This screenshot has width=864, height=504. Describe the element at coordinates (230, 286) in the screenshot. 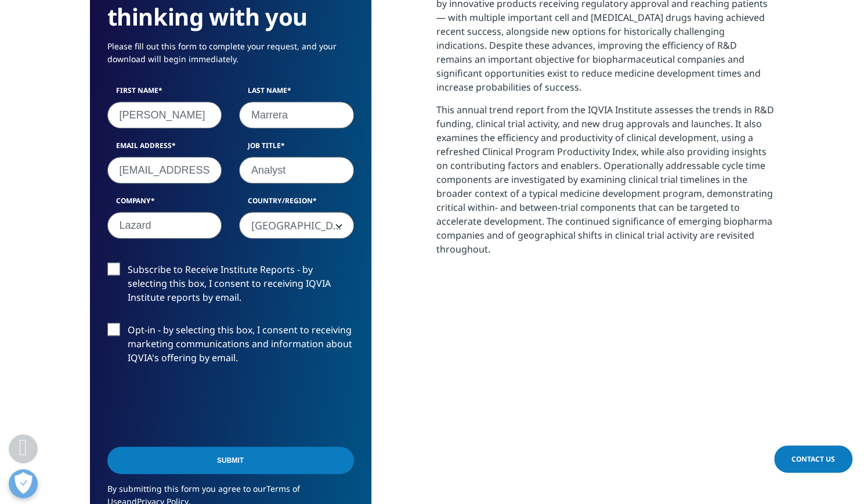

I see `label: Subscribe to Receive Institute Reports - by selecting this box, I consent to receiving IQVIA Inst...` at that location.